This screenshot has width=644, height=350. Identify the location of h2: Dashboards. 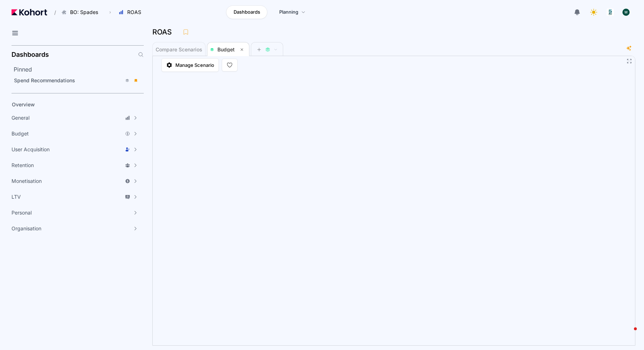
(30, 54).